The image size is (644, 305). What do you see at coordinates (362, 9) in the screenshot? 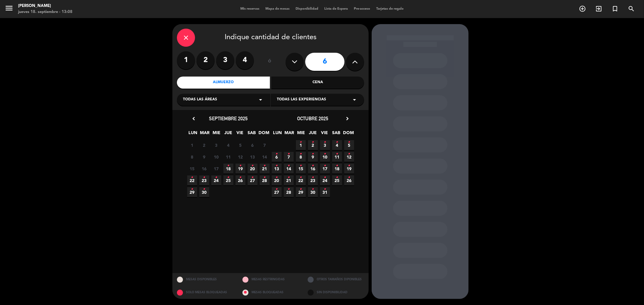
I see `span: Pre-acceso` at bounding box center [362, 9].